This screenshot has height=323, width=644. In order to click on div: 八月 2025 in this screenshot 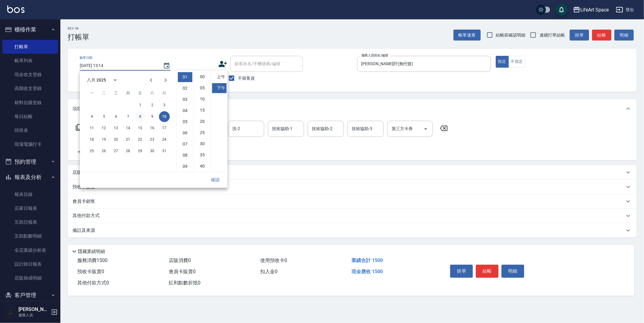, I will do `click(96, 80)`.